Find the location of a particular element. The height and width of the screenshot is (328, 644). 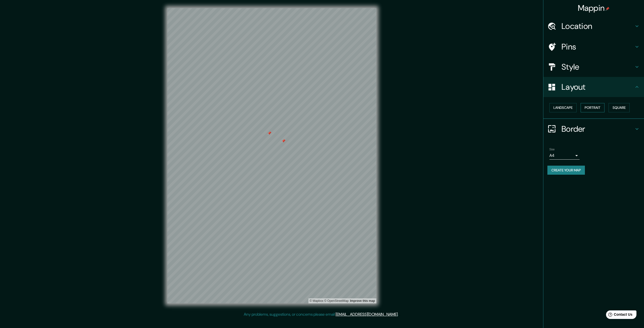

a: Map feedback is located at coordinates (362, 301).